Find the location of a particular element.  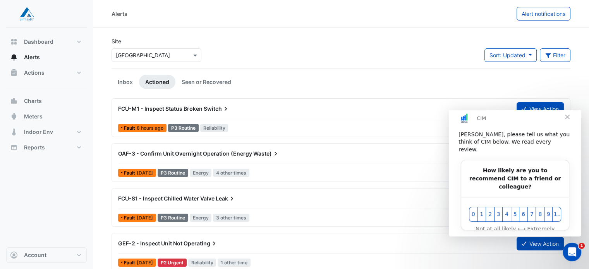

button: 6 is located at coordinates (74, 104).